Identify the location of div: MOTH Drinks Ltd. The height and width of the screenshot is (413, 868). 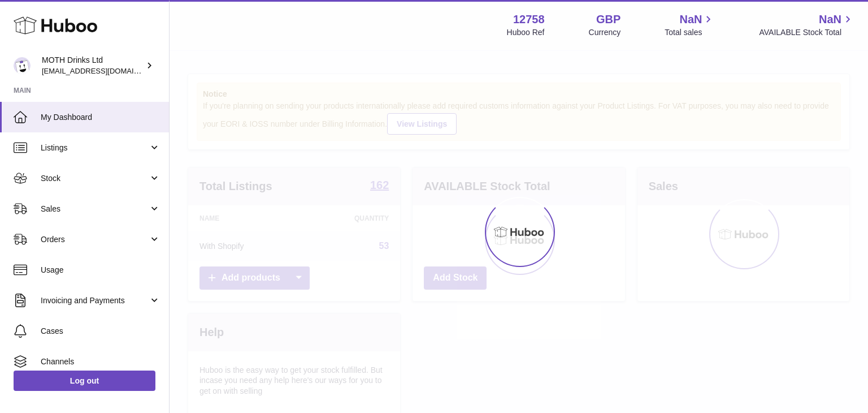
(93, 66).